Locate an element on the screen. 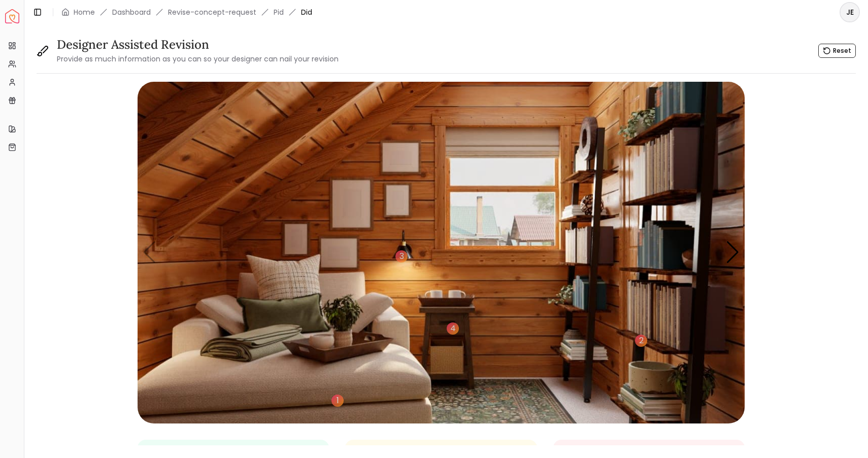 The width and height of the screenshot is (868, 458). div: Next slide is located at coordinates (732, 252).